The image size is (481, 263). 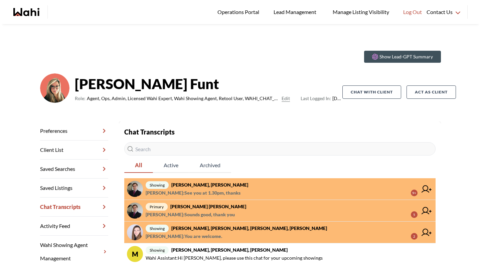 I want to click on button: Active, so click(x=171, y=166).